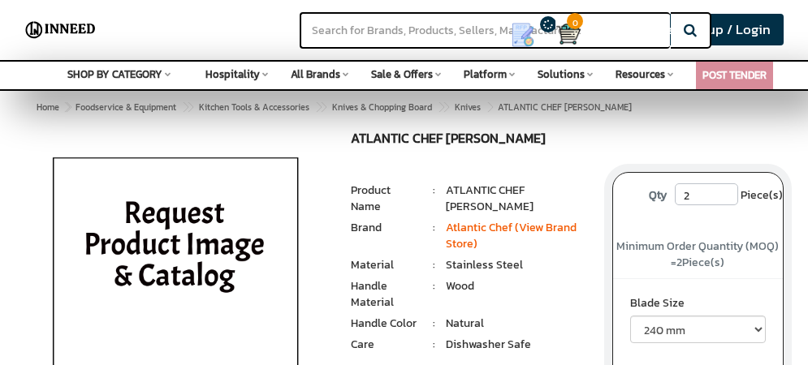 Image resolution: width=808 pixels, height=365 pixels. Describe the element at coordinates (658, 196) in the screenshot. I see `label: Qty` at that location.